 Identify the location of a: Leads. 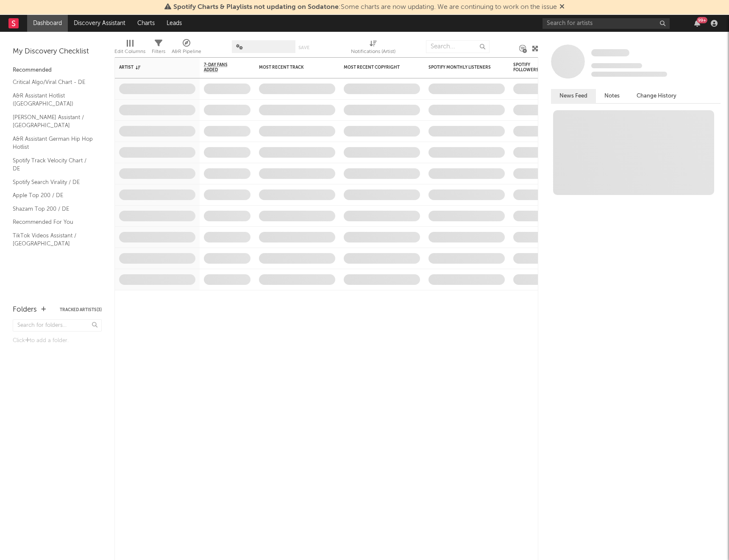
(174, 23).